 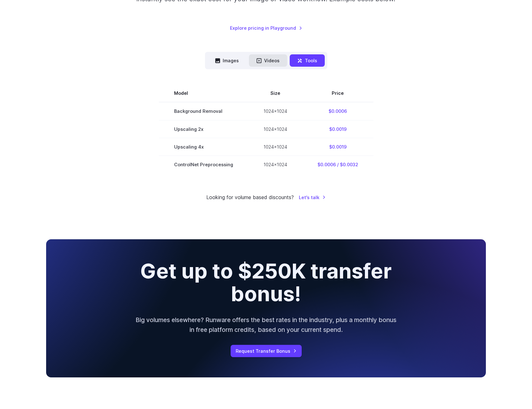 I want to click on td: $0.0006 / $0.0032, so click(x=337, y=164).